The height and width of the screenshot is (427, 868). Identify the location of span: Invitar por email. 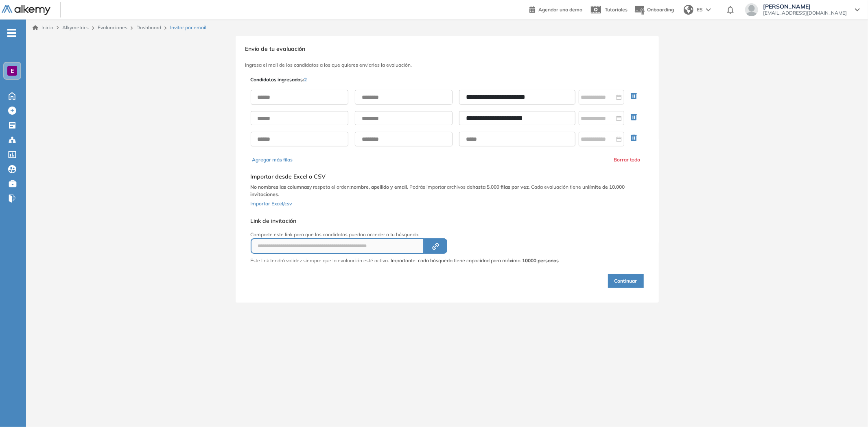
(188, 28).